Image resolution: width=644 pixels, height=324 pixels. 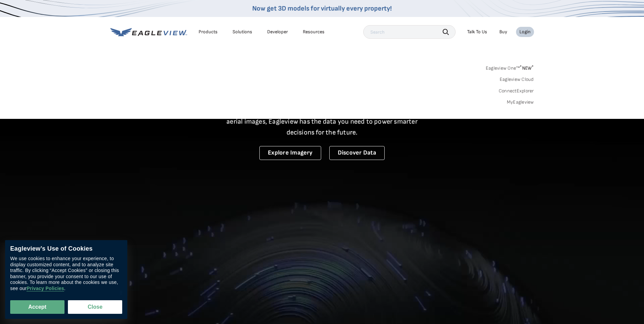 I want to click on a: ConnectExplorer, so click(x=517, y=91).